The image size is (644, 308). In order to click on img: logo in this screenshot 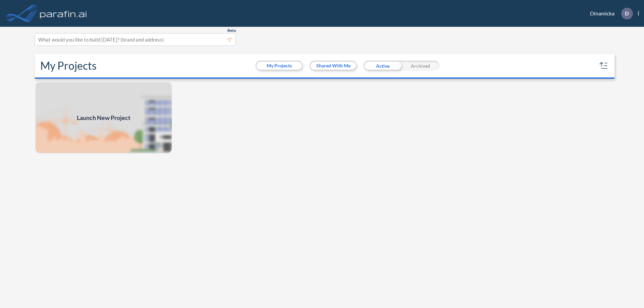, I will do `click(63, 13)`.